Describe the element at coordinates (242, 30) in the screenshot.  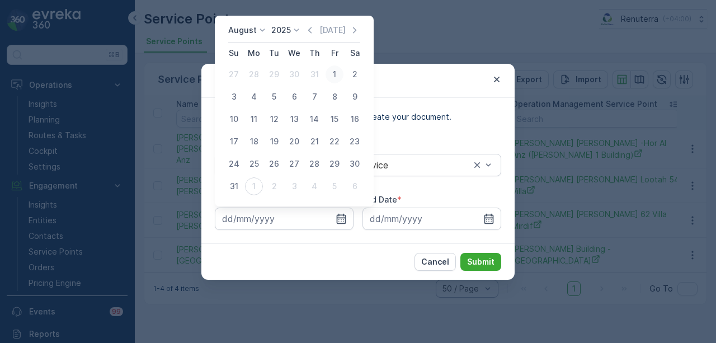
I see `p: August` at that location.